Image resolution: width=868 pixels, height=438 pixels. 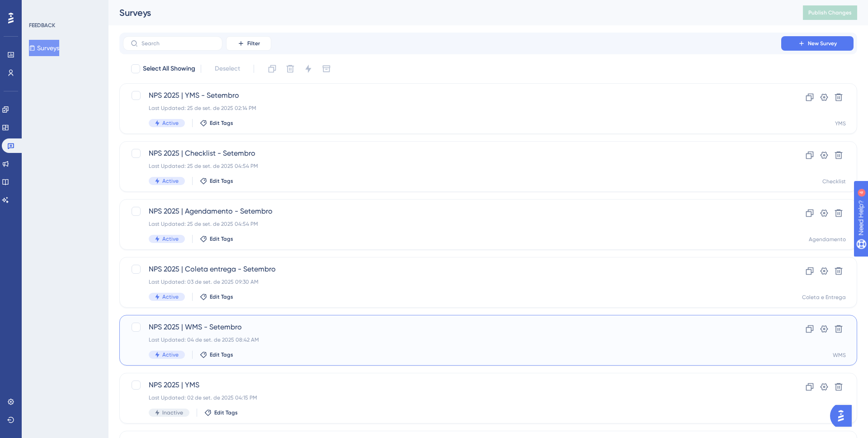 What do you see at coordinates (452, 95) in the screenshot?
I see `span: NPS 2025 | YMS - Setembro` at bounding box center [452, 95].